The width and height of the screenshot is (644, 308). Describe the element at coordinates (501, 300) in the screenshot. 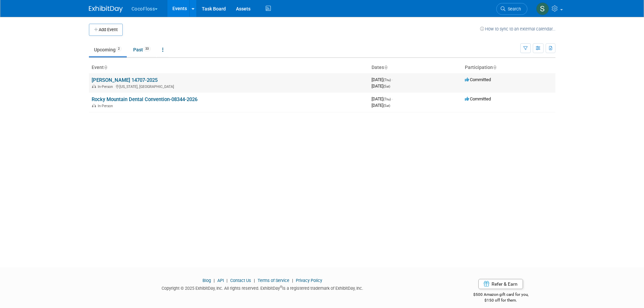

I see `div: $150 off for them.` at that location.